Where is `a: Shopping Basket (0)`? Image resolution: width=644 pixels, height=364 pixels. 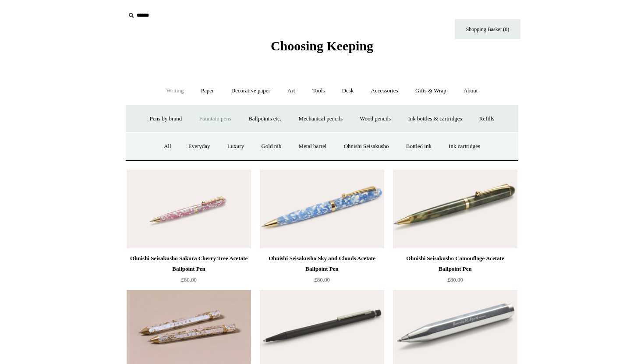
a: Shopping Basket (0) is located at coordinates (488, 29).